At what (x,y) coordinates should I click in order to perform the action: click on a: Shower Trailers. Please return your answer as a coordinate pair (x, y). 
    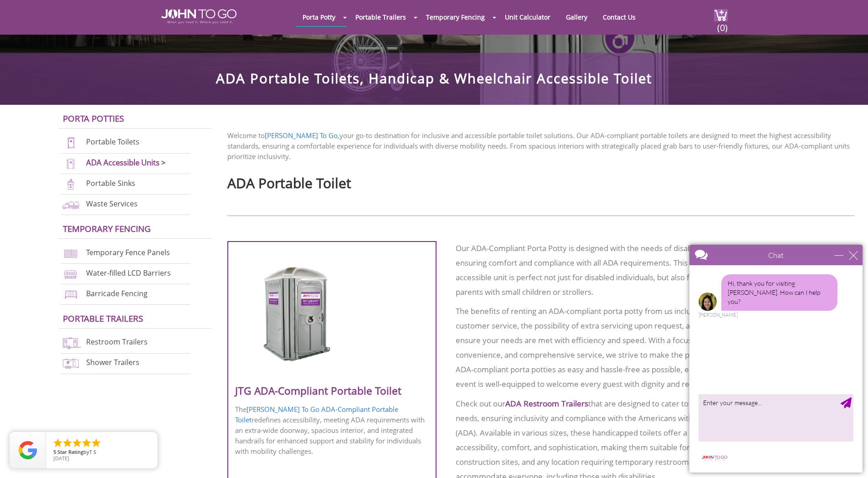
    Looking at the image, I should click on (112, 363).